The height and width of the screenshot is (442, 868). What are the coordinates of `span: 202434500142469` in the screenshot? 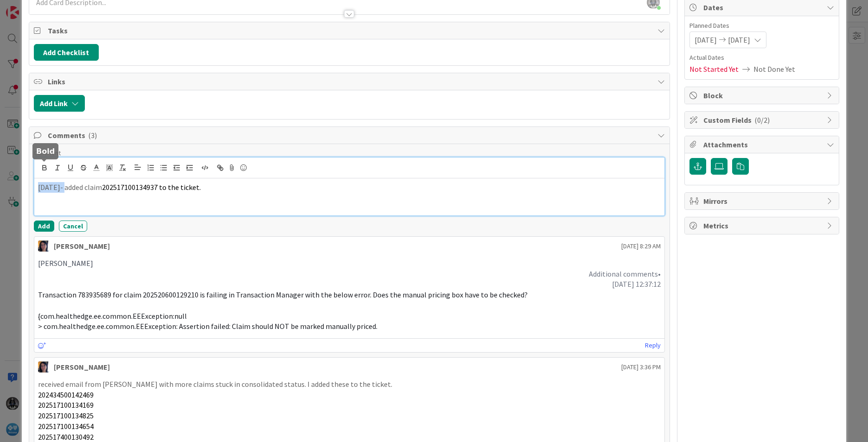 It's located at (66, 395).